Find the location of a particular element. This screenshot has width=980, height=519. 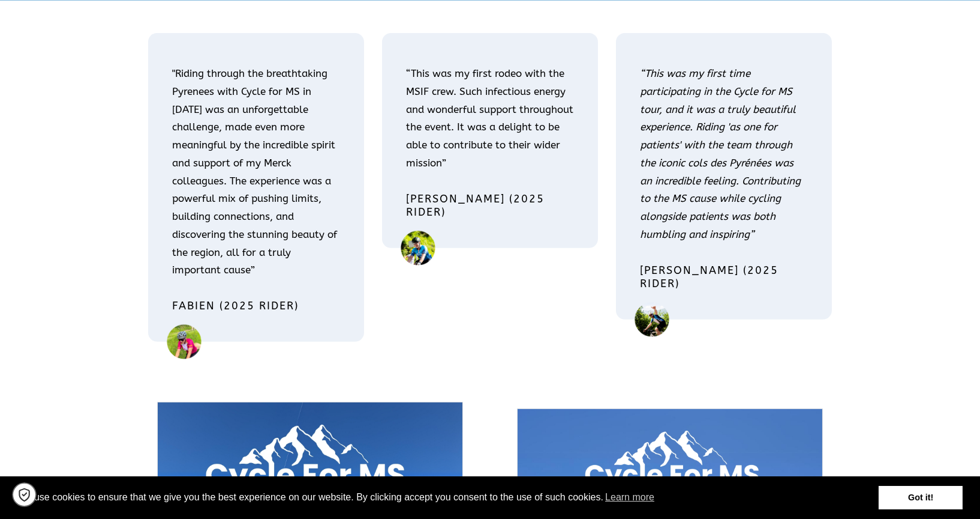

h4: fabien (2025 rider) is located at coordinates (256, 305).